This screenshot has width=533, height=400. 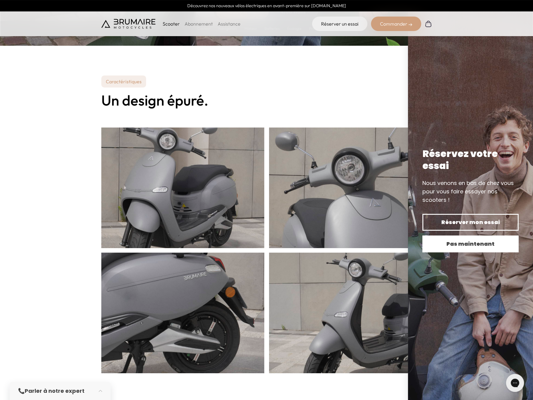 I want to click on p: Scooter, so click(x=171, y=24).